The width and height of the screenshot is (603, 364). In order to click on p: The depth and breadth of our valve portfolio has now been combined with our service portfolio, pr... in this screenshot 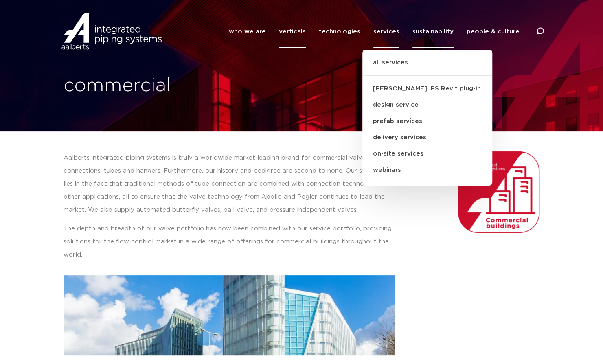, I will do `click(229, 242)`.